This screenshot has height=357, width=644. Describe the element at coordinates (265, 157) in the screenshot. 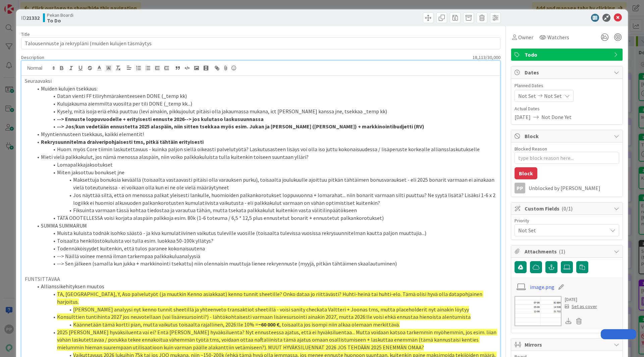

I see `li: Mieti vielä palkkakulut, jos nämä menossa alaspäin, niin voiko palkkakuluista tulla kuitenkin toi...` at that location.